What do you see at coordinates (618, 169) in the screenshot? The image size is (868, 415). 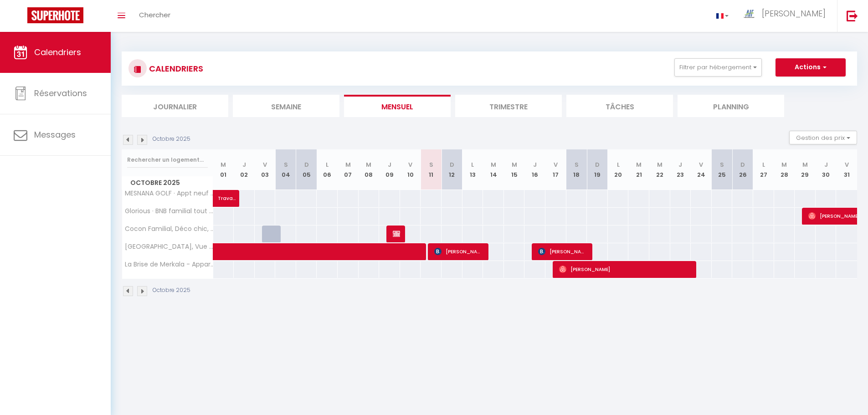 I see `th: 20` at bounding box center [618, 169].